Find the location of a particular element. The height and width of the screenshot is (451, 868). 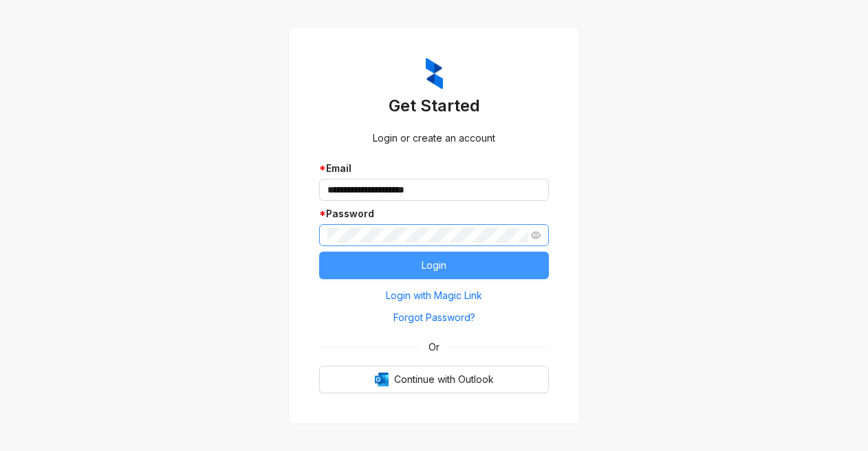

span: Login with Magic Link is located at coordinates (434, 295).